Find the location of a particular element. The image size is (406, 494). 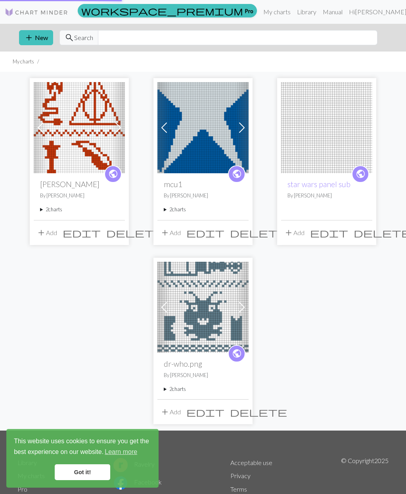

span: This website uses cookies to ensure you get the best experience on our website. is located at coordinates (82, 447).